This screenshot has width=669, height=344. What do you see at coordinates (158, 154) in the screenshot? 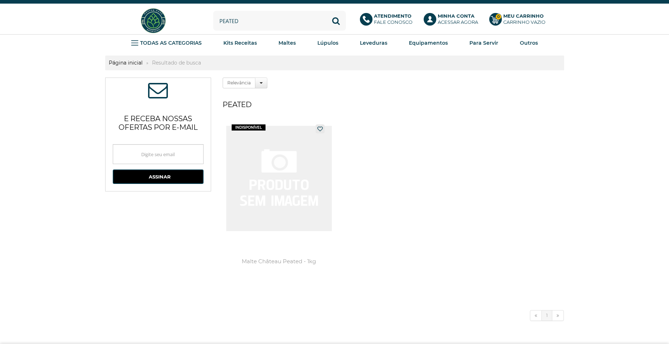
I see `input: Digite seu email` at bounding box center [158, 154].